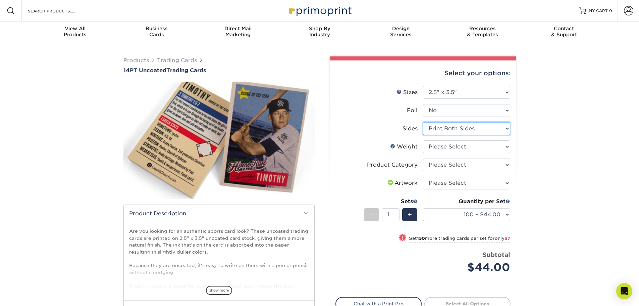  Describe the element at coordinates (496, 254) in the screenshot. I see `strong: Subtotal` at that location.